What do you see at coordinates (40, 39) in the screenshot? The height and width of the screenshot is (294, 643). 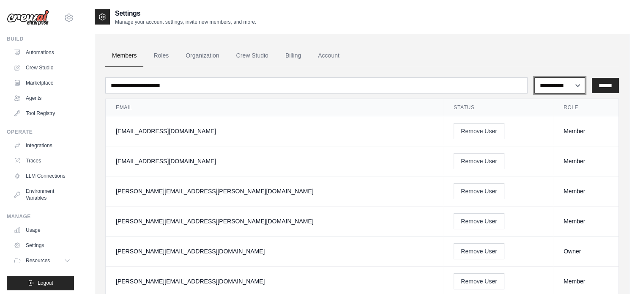 I see `div: Build` at bounding box center [40, 39].